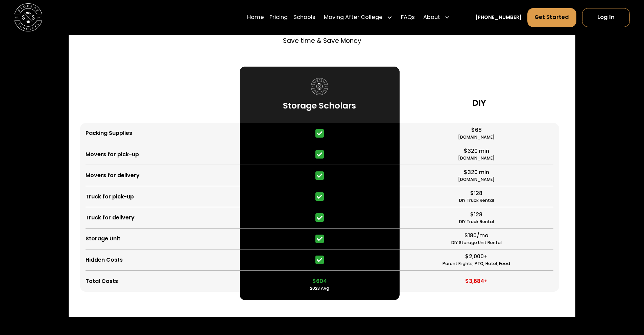 Image resolution: width=644 pixels, height=335 pixels. I want to click on a: home, so click(28, 17).